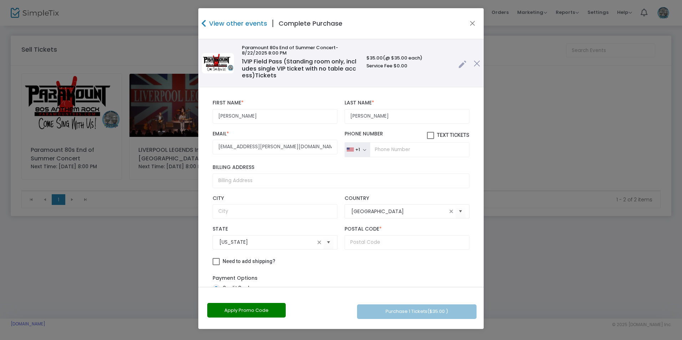  I want to click on label: Phone Number, so click(407, 135).